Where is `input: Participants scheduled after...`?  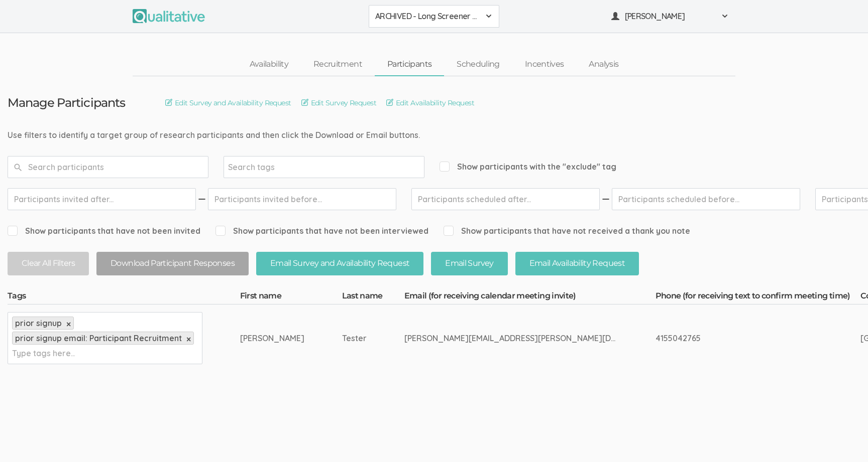 input: Participants scheduled after... is located at coordinates (505, 199).